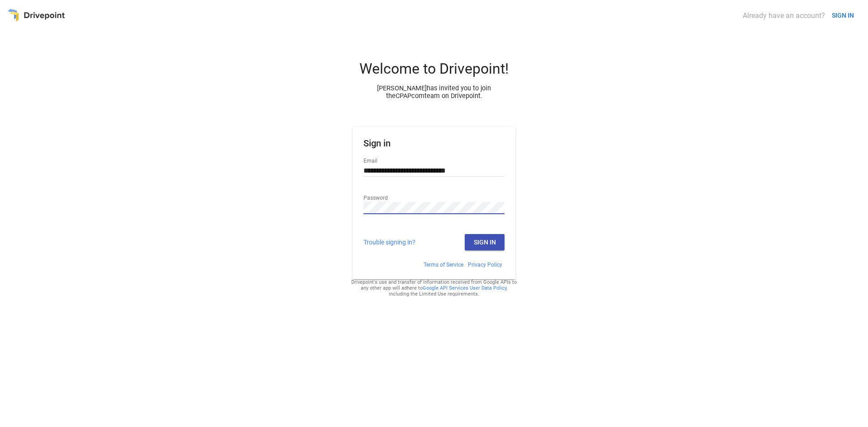 The image size is (868, 427). What do you see at coordinates (464, 288) in the screenshot?
I see `a: Google API Services User Data Policy` at bounding box center [464, 288].